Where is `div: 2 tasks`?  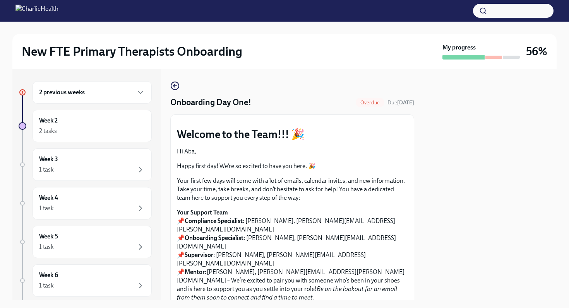 div: 2 tasks is located at coordinates (48, 131).